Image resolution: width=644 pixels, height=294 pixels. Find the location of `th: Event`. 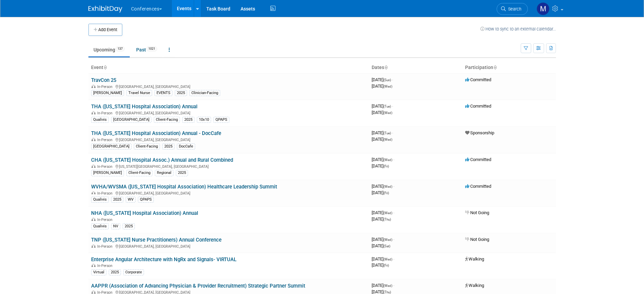

th: Event is located at coordinates (229, 68).